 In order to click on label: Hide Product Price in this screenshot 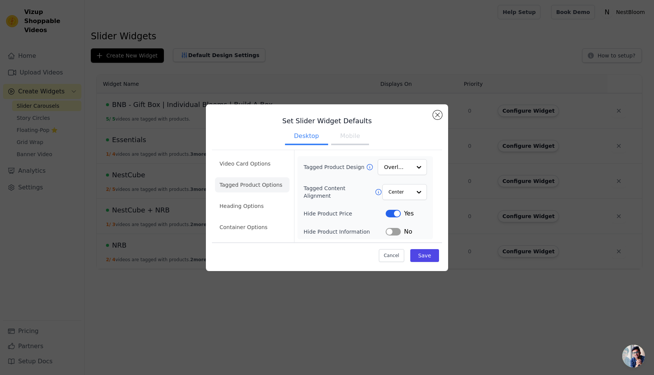, I will do `click(344, 214)`.